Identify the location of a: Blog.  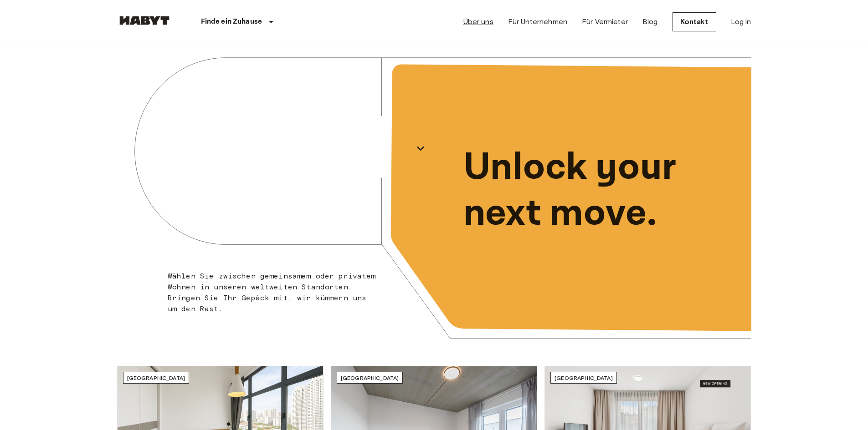
(650, 22).